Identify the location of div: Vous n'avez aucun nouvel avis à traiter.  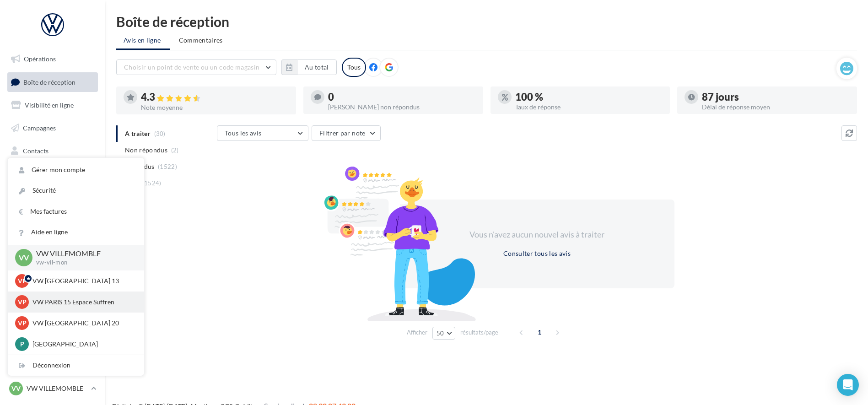
(537, 235).